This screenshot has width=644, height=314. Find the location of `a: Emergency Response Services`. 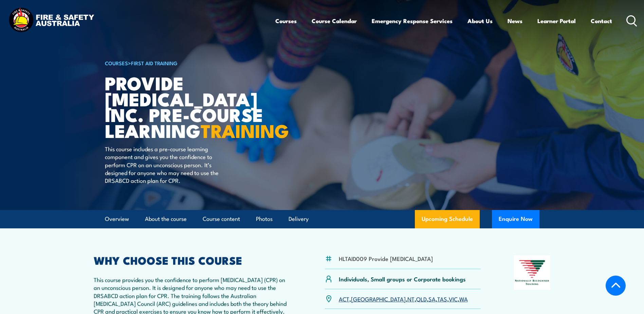

a: Emergency Response Services is located at coordinates (412, 21).